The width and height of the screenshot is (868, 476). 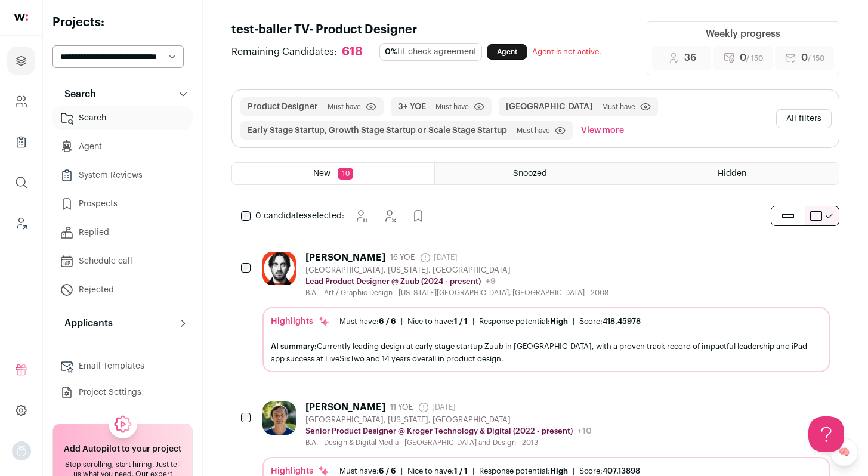 What do you see at coordinates (123, 175) in the screenshot?
I see `a: System Reviews` at bounding box center [123, 175].